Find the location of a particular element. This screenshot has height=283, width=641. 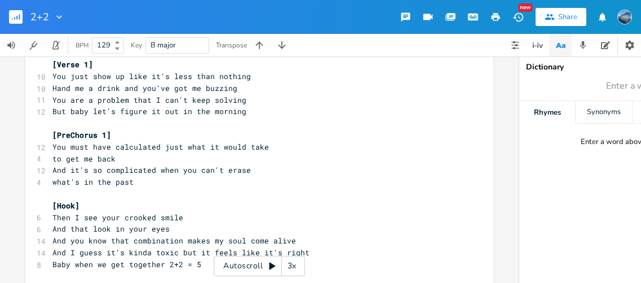

div: Synonyms is located at coordinates (603, 112).